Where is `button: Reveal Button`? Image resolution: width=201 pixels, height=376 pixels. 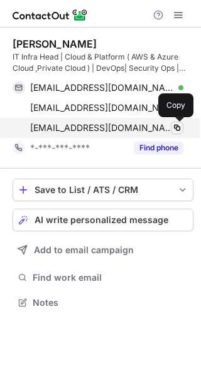
button: Reveal Button is located at coordinates (158, 148).